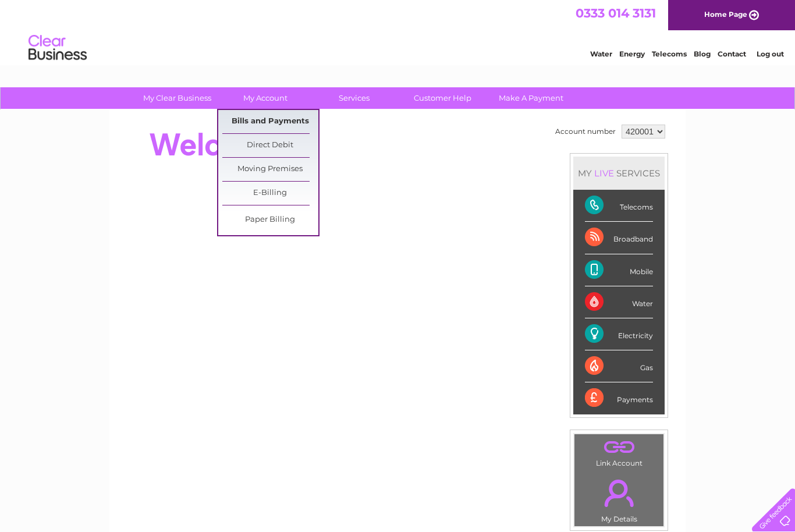 The height and width of the screenshot is (532, 795). I want to click on a: E-Billing, so click(270, 193).